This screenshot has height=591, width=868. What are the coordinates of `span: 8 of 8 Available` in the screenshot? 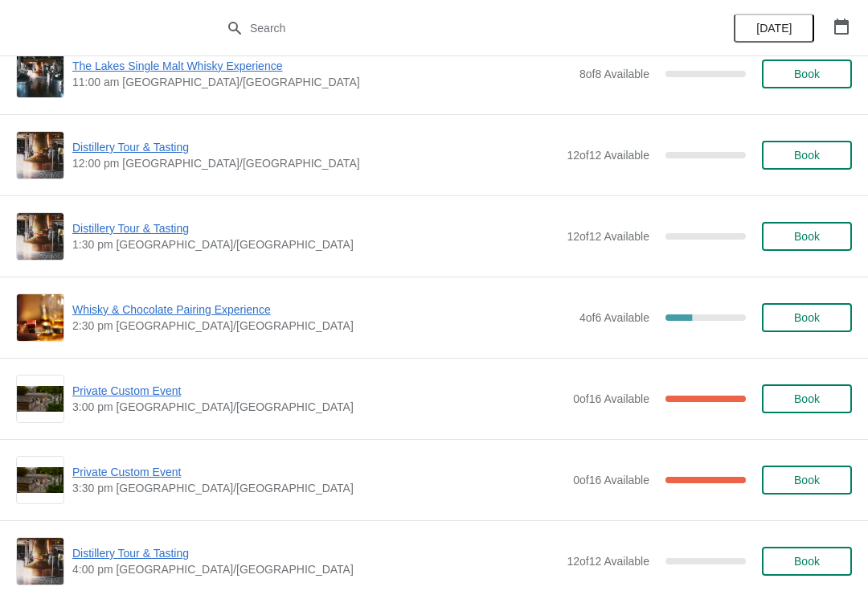 It's located at (614, 74).